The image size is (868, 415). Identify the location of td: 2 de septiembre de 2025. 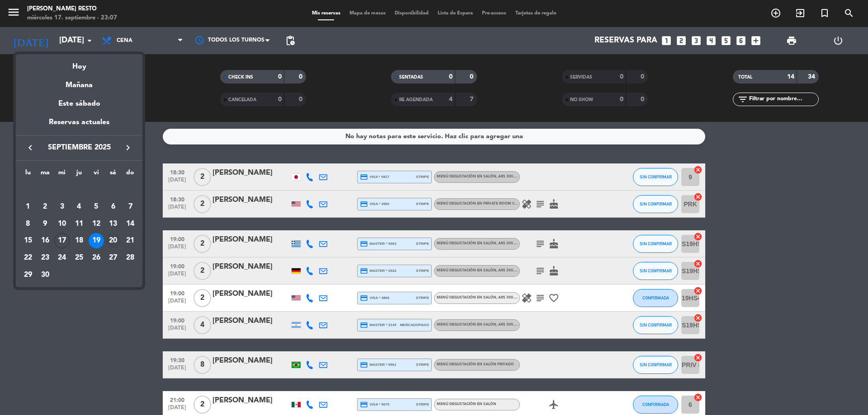
(45, 207).